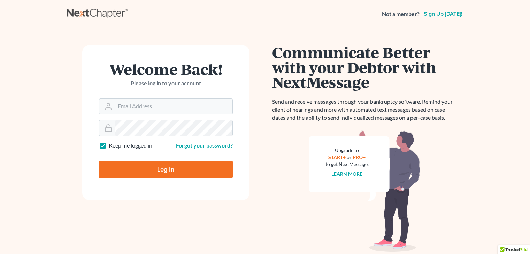 This screenshot has width=530, height=254. What do you see at coordinates (166, 69) in the screenshot?
I see `h1: Welcome Back!` at bounding box center [166, 69].